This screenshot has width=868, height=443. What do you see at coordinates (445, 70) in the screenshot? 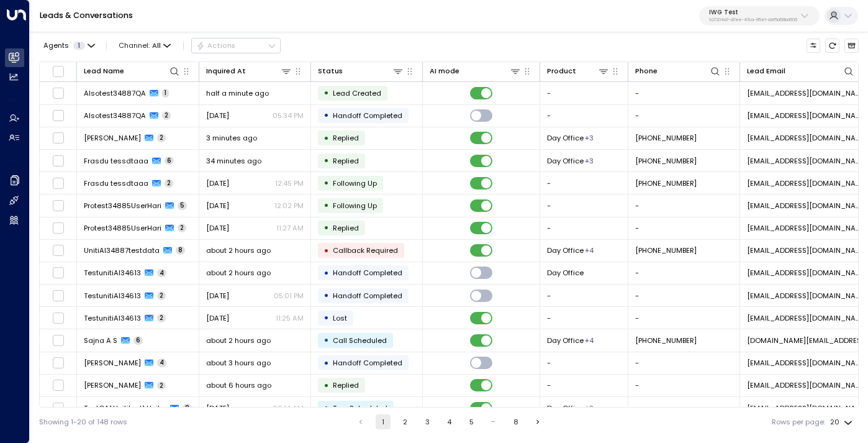
I see `div: AI mode` at bounding box center [445, 70].